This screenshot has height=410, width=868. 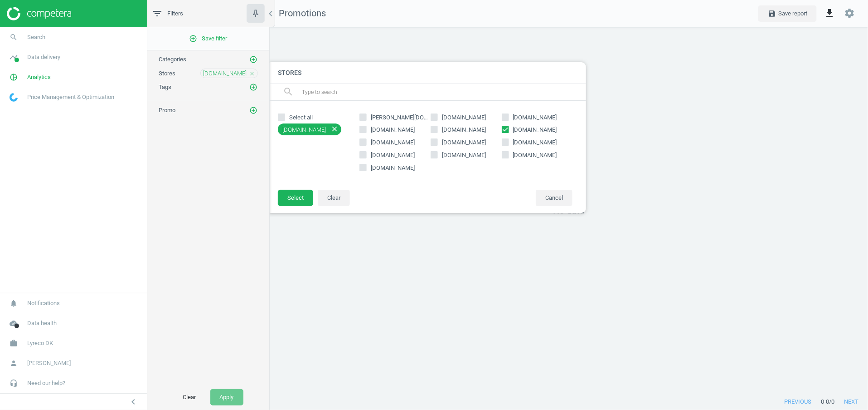 What do you see at coordinates (14, 38) in the screenshot?
I see `i: search` at bounding box center [14, 38].